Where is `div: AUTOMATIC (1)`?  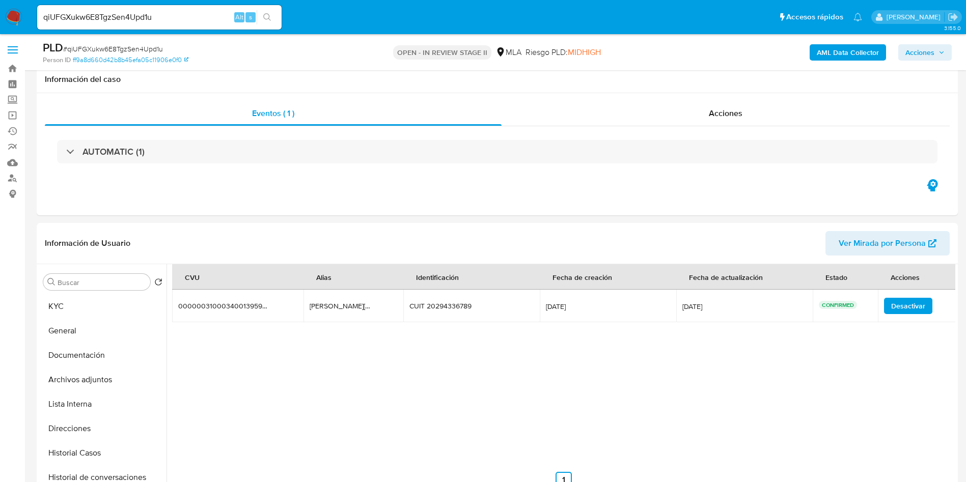 div: AUTOMATIC (1) is located at coordinates (497, 152).